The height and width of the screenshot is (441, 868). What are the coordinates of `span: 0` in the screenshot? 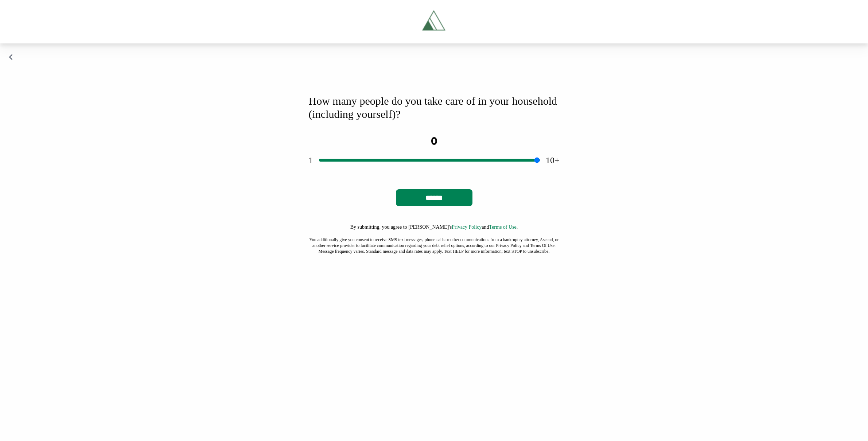 It's located at (434, 142).